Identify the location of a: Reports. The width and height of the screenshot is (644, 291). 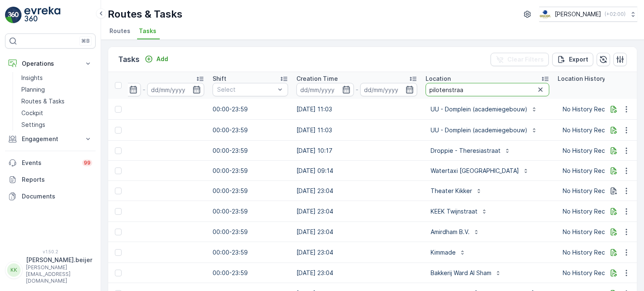
(50, 180).